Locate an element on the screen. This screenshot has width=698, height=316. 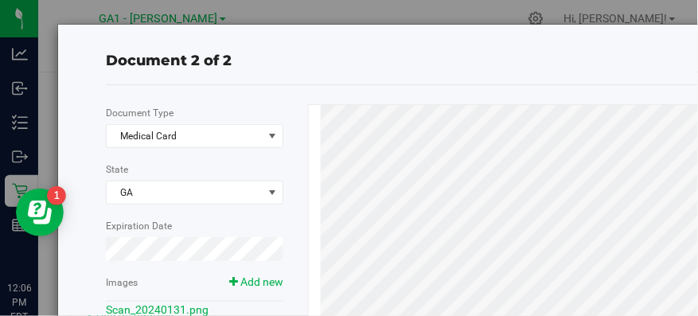
label: Document Type is located at coordinates (139, 113).